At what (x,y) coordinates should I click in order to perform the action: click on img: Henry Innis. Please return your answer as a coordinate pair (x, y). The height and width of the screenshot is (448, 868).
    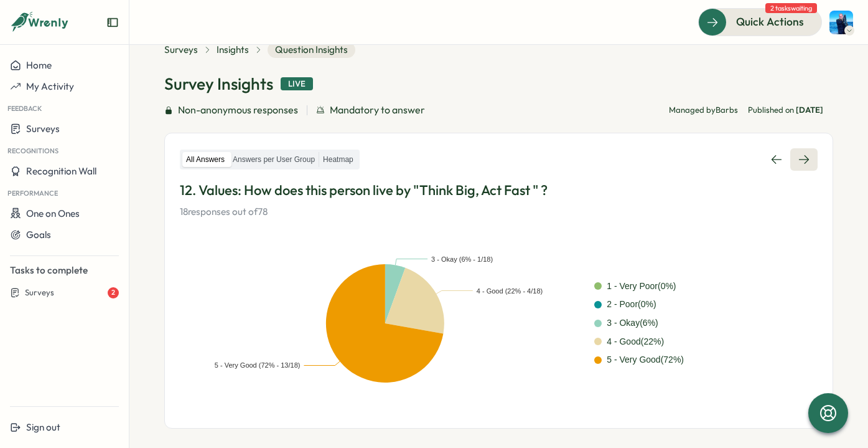
    Looking at the image, I should click on (841, 22).